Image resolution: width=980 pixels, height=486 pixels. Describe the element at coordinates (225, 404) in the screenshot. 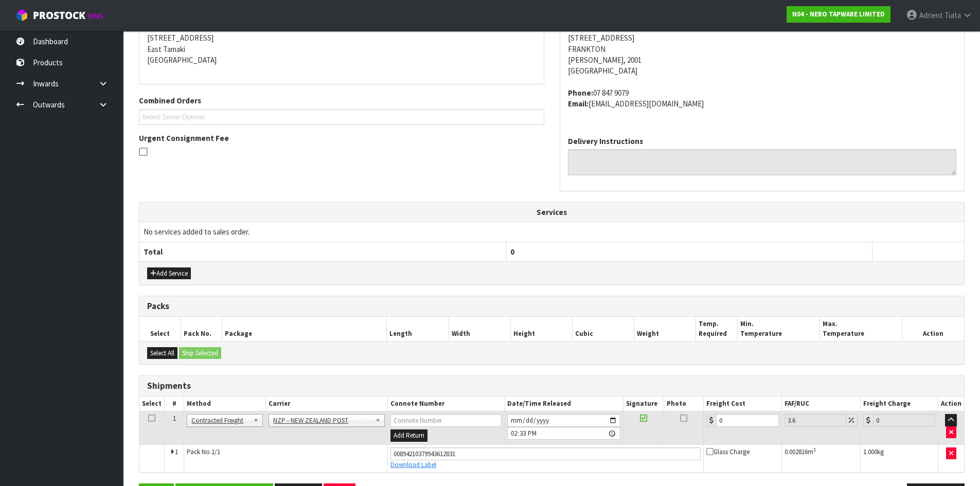

I see `th: Method` at that location.